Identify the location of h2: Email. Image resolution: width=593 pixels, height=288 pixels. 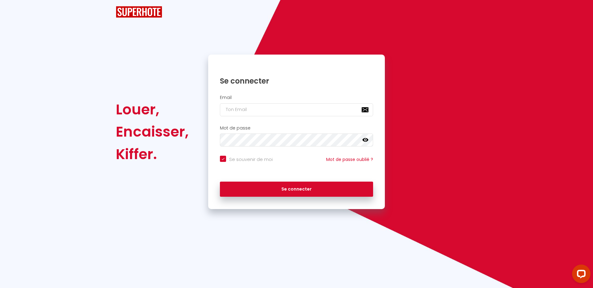
(296, 98).